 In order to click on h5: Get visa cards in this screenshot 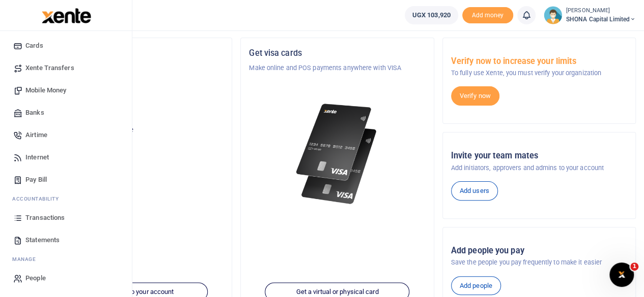, I will do `click(337, 53)`.